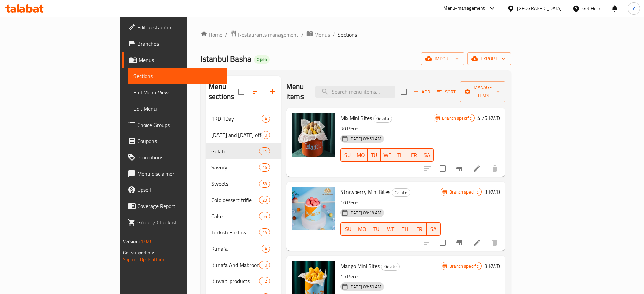 The height and width of the screenshot is (294, 644). I want to click on div: Kuwaiti products12, so click(243, 281).